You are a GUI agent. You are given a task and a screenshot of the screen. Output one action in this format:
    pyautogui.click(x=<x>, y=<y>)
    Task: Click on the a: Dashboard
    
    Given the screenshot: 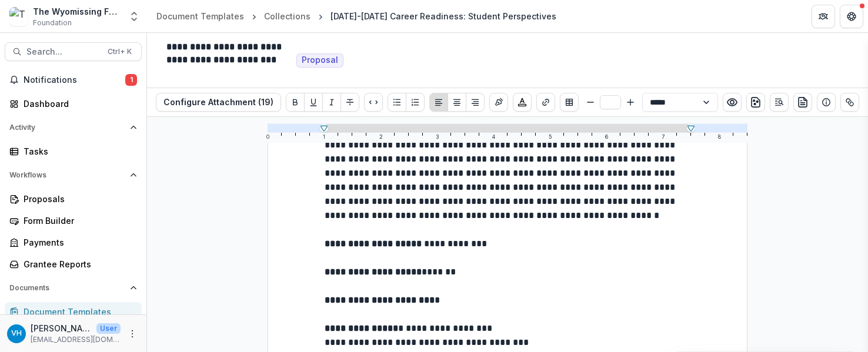 What is the action you would take?
    pyautogui.click(x=73, y=104)
    